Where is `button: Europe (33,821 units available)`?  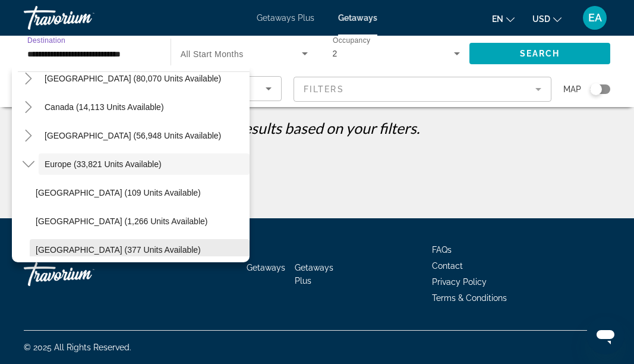
button: Europe (33,821 units available) is located at coordinates (144, 164).